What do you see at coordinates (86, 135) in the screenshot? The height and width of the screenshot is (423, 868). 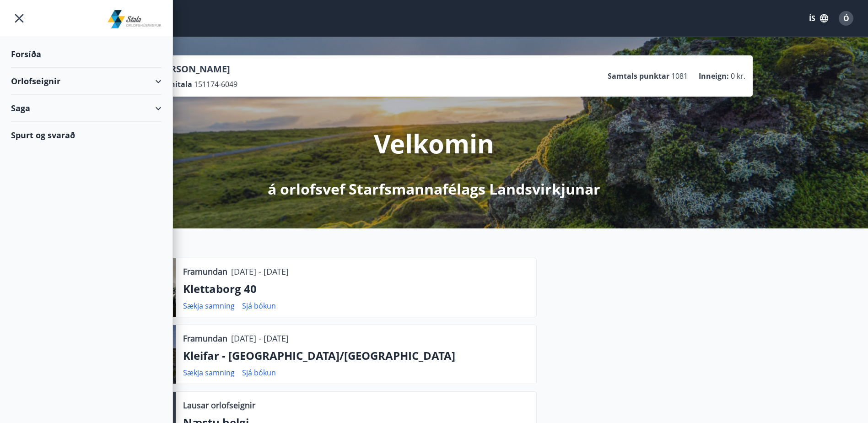 I see `div: Spurt og svarað` at bounding box center [86, 135].